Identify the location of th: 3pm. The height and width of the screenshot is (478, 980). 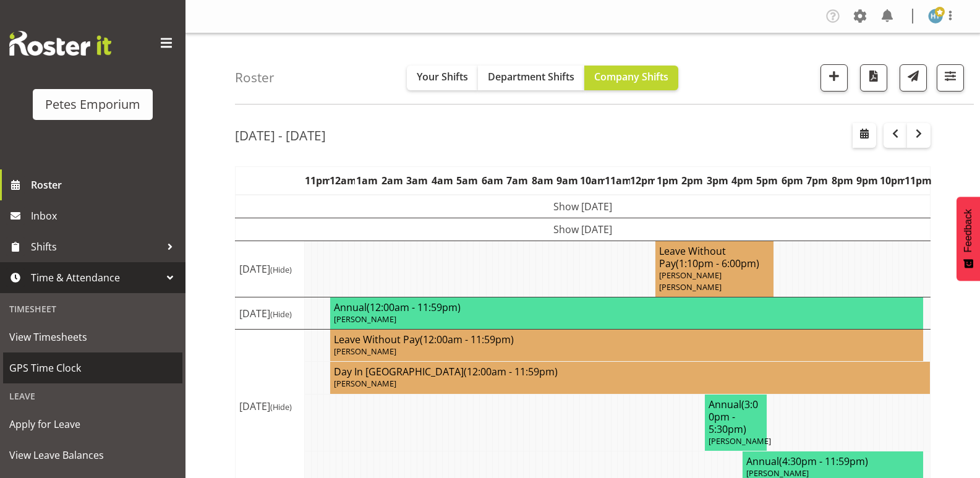
(717, 181).